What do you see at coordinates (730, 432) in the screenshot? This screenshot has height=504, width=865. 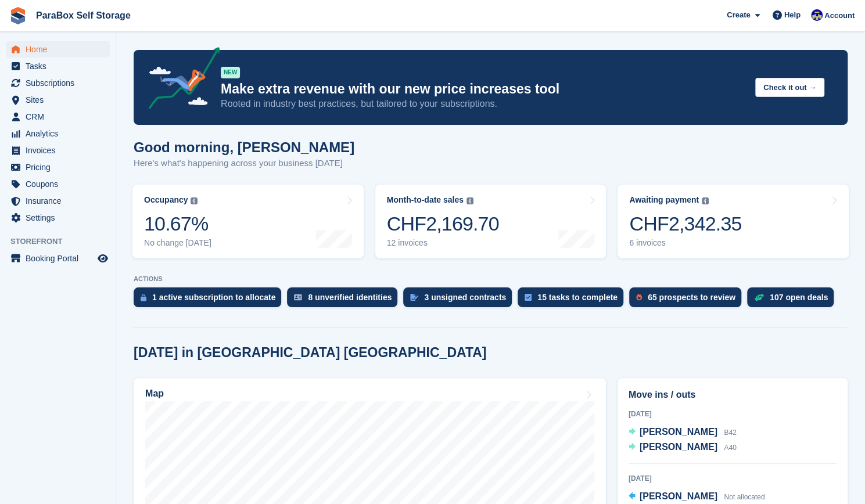 I see `span: B42` at bounding box center [730, 432].